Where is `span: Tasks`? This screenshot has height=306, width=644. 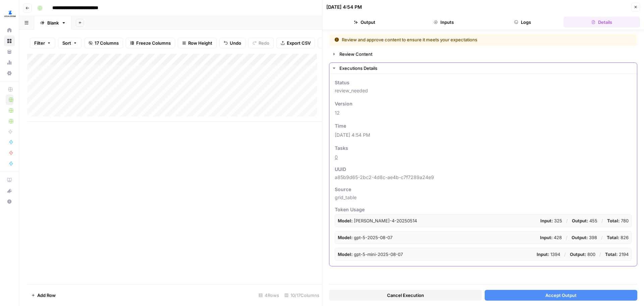
span: Tasks is located at coordinates (341, 148).